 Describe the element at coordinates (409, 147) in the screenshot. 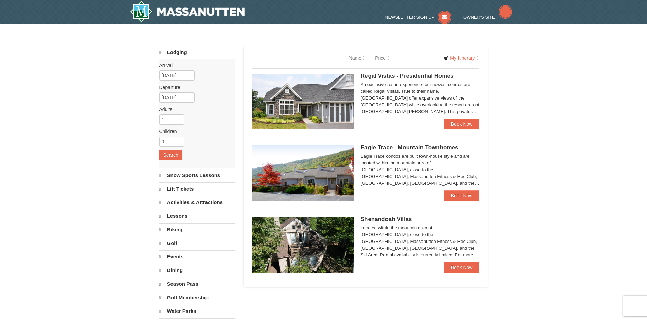

I see `span: Eagle Trace - Mountain Townhomes` at that location.